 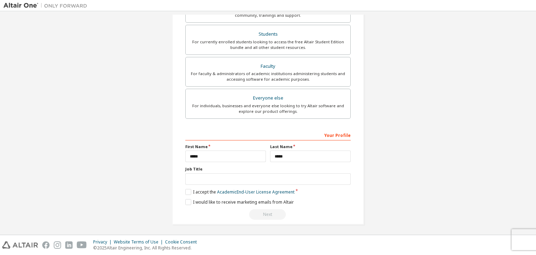 I want to click on div: For individuals, businesses and everyone else looking to try Altair software and explore our prod..., so click(x=268, y=109).